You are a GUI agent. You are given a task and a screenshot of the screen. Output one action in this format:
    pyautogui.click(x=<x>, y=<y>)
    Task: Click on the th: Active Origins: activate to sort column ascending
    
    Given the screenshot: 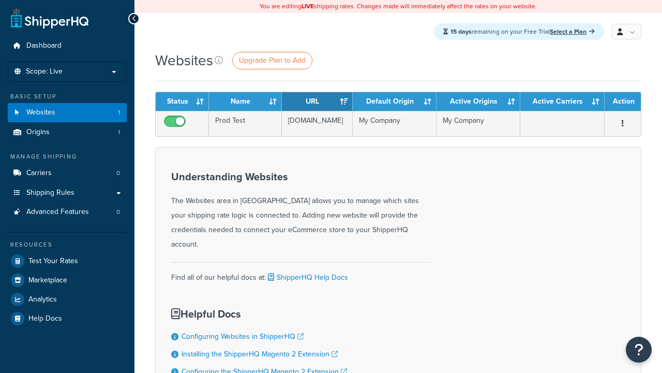 What is the action you would take?
    pyautogui.click(x=479, y=101)
    